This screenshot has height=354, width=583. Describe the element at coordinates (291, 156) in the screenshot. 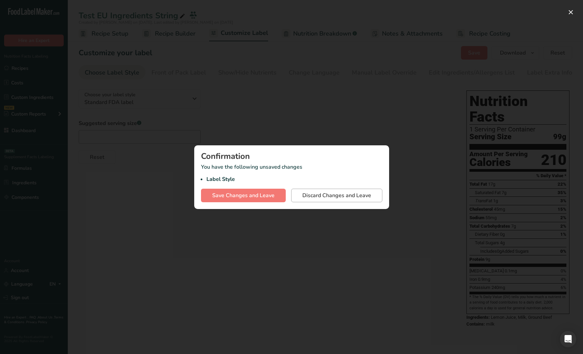

I see `div: Confirmation` at that location.